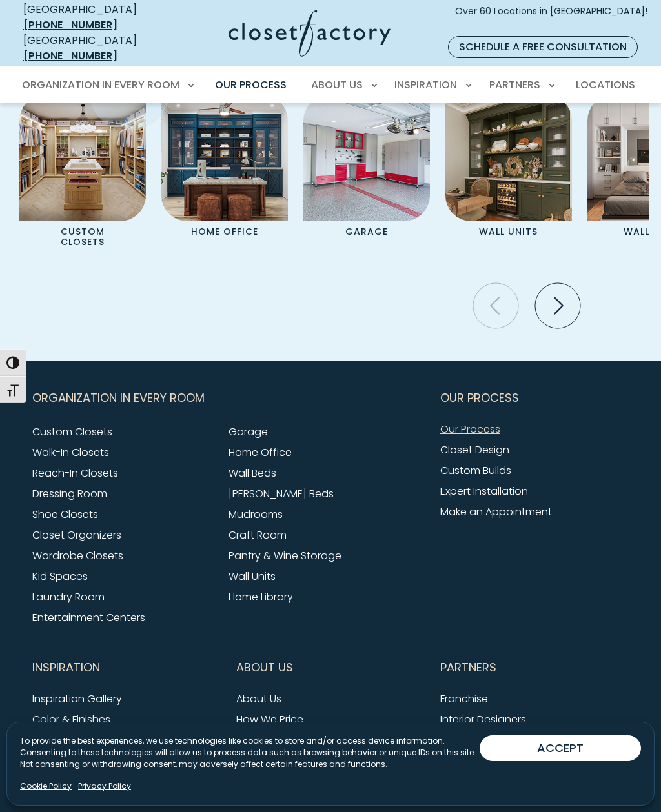 The width and height of the screenshot is (661, 812). Describe the element at coordinates (534, 398) in the screenshot. I see `button: Footer Subnav Button - Our Process` at that location.